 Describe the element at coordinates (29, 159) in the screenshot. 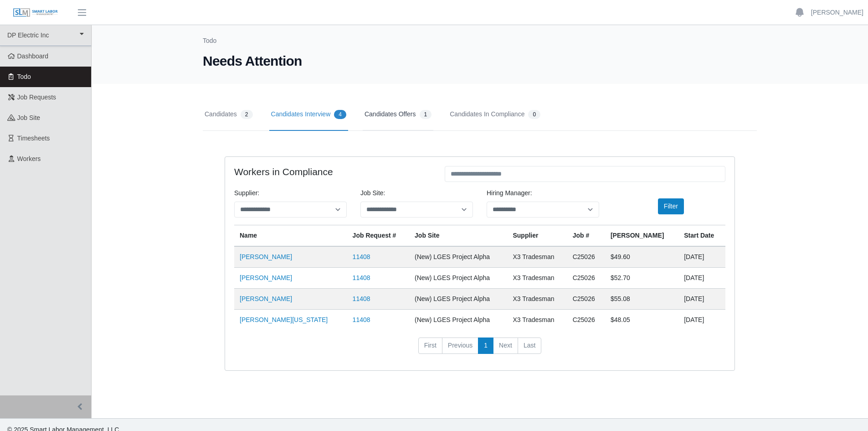

I see `span: Workers` at that location.